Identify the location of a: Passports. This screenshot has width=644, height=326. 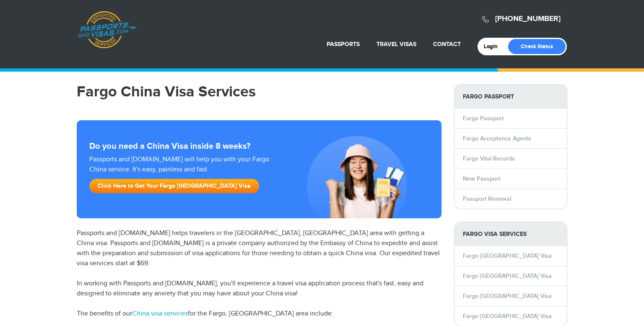
(343, 44).